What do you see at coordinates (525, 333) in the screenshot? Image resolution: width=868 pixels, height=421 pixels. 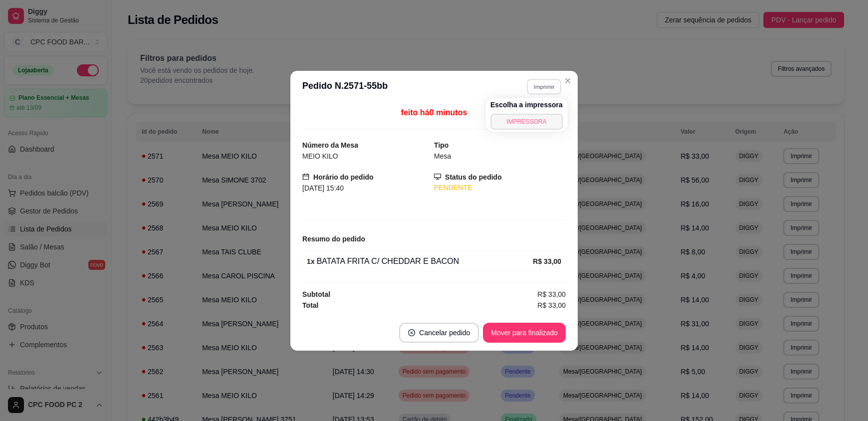 I see `button: Mover para finalizado` at bounding box center [525, 333].